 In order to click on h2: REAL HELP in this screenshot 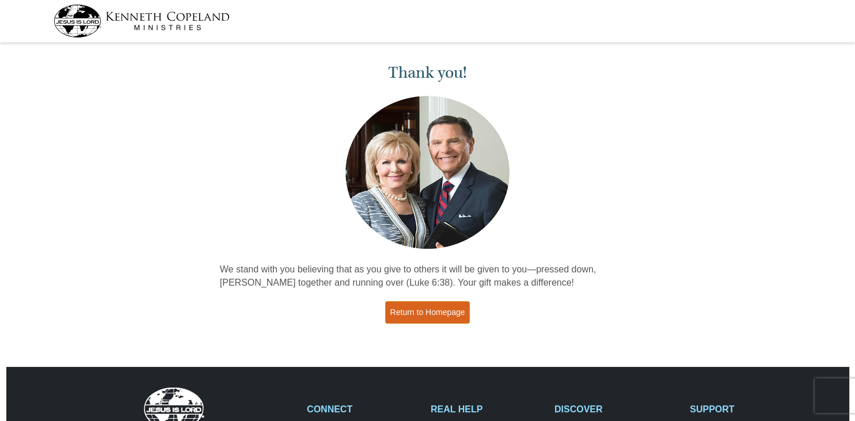, I will do `click(487, 409)`.